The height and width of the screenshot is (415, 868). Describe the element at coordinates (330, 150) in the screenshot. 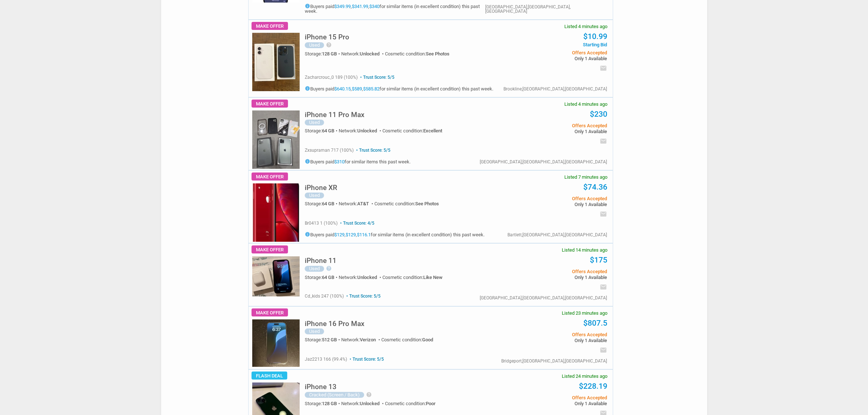

I see `span: zxsupraman 717 (100%)` at that location.